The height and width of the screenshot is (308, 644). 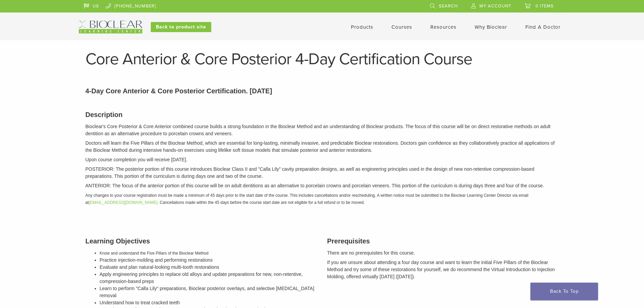 What do you see at coordinates (564, 291) in the screenshot?
I see `a: Back To Top` at bounding box center [564, 291].